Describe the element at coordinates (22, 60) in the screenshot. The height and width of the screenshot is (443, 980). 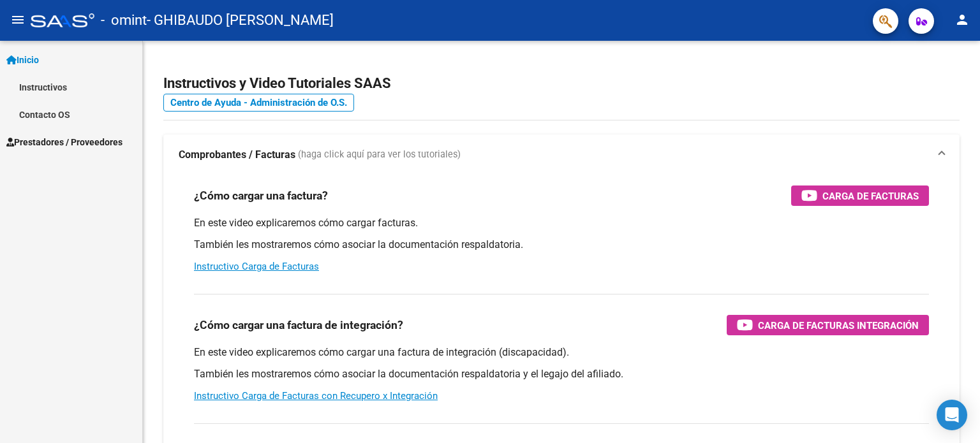
I see `span: Inicio` at that location.